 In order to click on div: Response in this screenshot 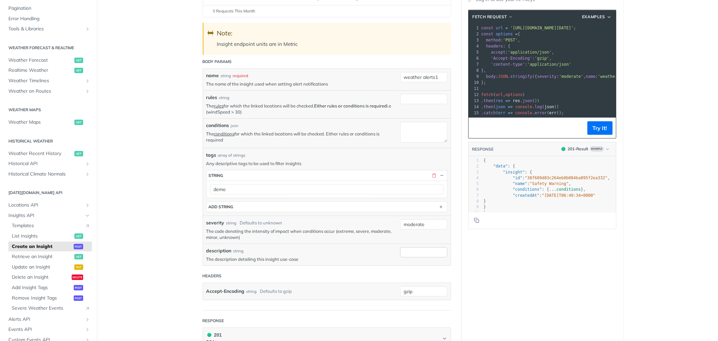, I will do `click(213, 320)`.